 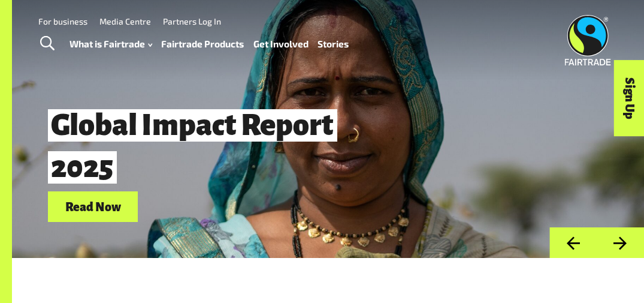 What do you see at coordinates (333, 44) in the screenshot?
I see `a: Stories` at bounding box center [333, 44].